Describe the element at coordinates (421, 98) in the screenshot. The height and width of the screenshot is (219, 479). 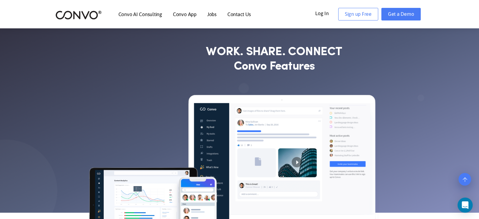
I see `img: shape_not_found` at that location.